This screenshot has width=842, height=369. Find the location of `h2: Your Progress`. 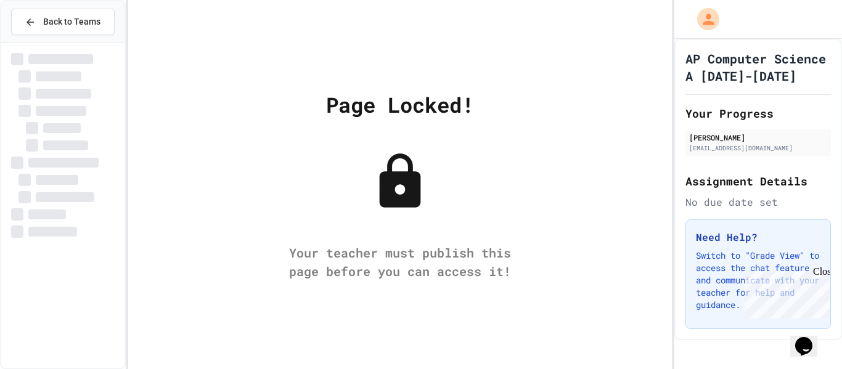

h2: Your Progress is located at coordinates (759, 113).